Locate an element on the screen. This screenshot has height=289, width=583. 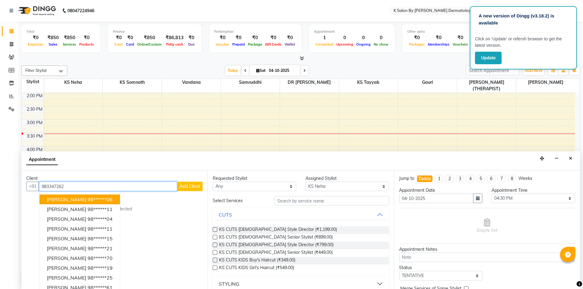
span: No show is located at coordinates (381, 44).